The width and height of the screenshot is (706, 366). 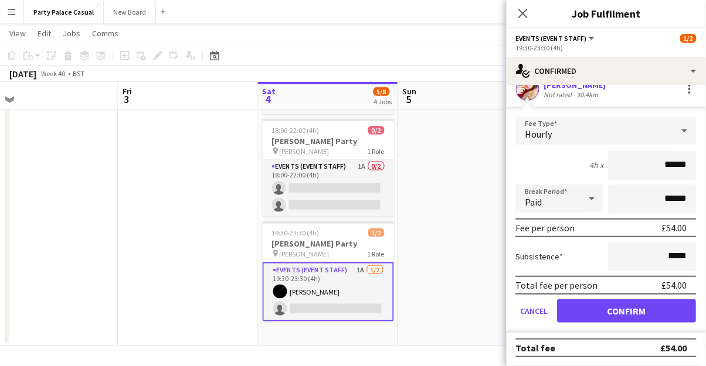 What do you see at coordinates (269, 91) in the screenshot?
I see `span: Sat` at bounding box center [269, 91].